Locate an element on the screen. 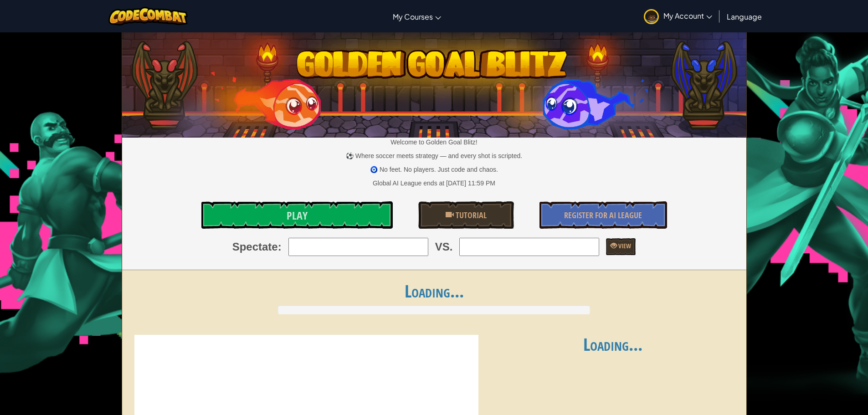 This screenshot has width=868, height=415. span: VS. is located at coordinates (444, 247).